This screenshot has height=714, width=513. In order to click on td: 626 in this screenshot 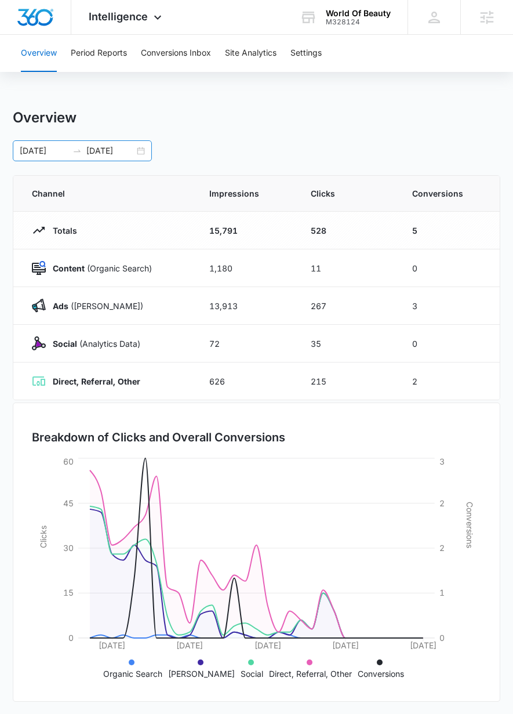, I will do `click(246, 381)`.